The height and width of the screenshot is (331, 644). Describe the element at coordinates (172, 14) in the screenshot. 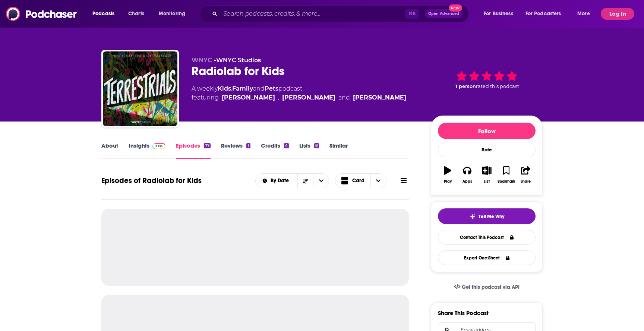

I see `span: Monitoring` at that location.